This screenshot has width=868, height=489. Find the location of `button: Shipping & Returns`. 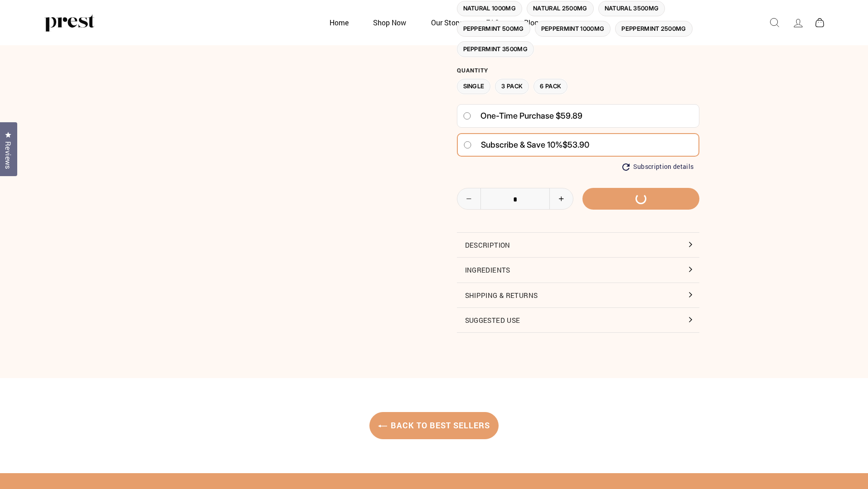

button: Shipping & Returns is located at coordinates (578, 295).